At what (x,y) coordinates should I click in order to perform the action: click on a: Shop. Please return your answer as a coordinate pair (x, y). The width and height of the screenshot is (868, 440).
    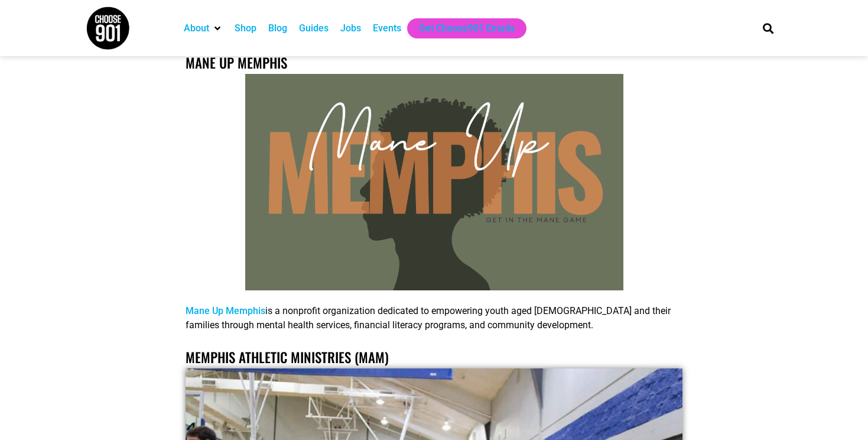
    Looking at the image, I should click on (245, 29).